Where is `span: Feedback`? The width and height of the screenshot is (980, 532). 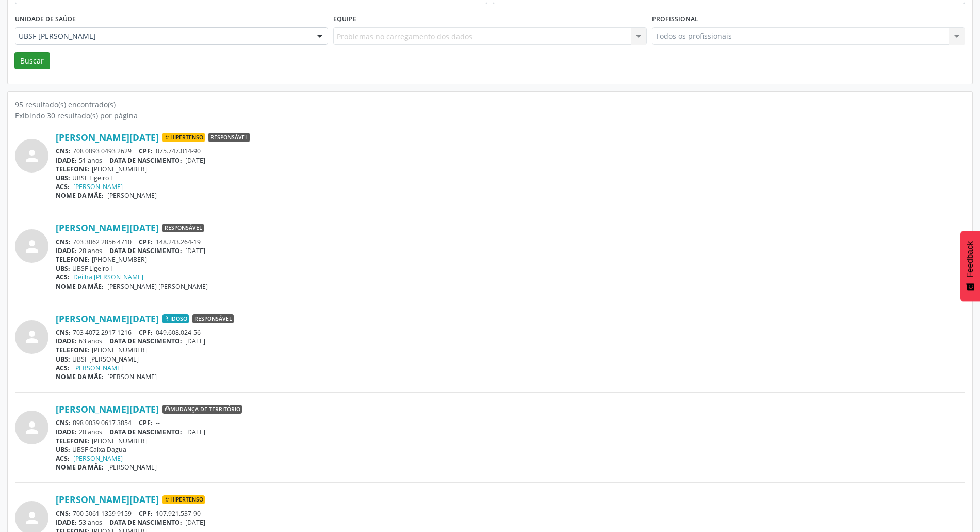
span: Feedback is located at coordinates (971, 259).